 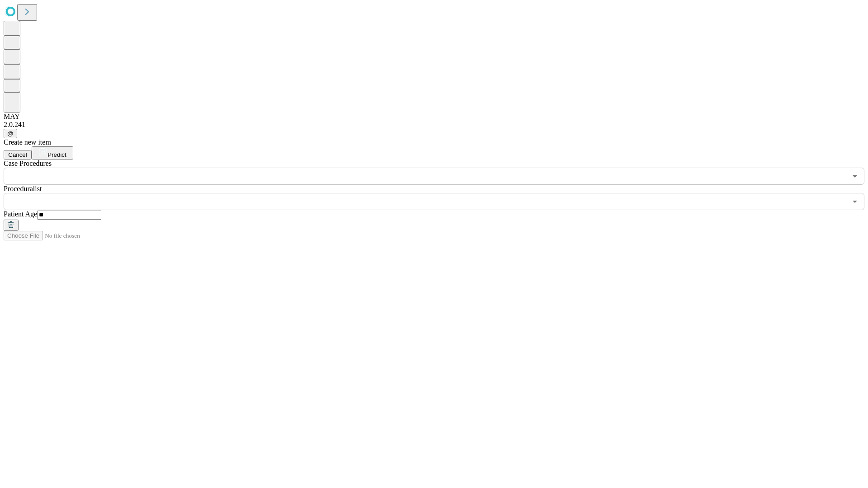 I want to click on div: 2.0.241, so click(x=434, y=125).